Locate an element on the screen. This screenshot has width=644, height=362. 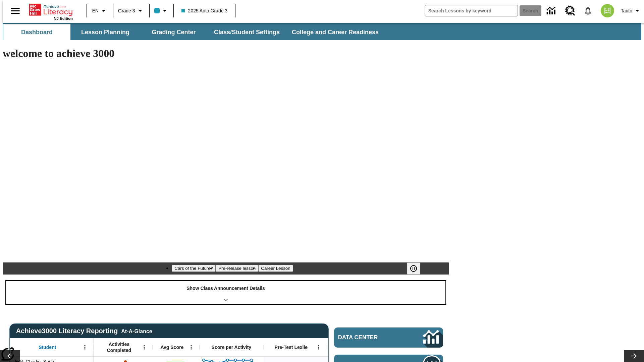
button: Class color is light blue. Change class color is located at coordinates (161, 11).